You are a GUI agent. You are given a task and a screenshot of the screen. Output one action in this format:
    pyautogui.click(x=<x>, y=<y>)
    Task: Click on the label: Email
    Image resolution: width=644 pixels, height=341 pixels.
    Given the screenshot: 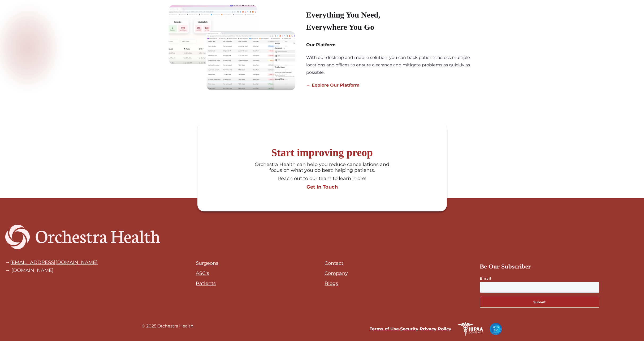 What is the action you would take?
    pyautogui.click(x=546, y=278)
    